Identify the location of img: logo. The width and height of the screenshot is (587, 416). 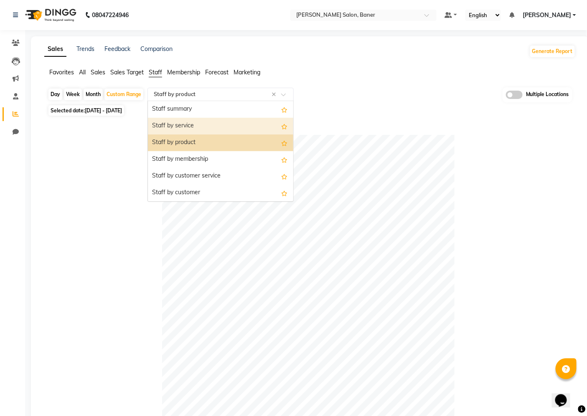
(50, 15).